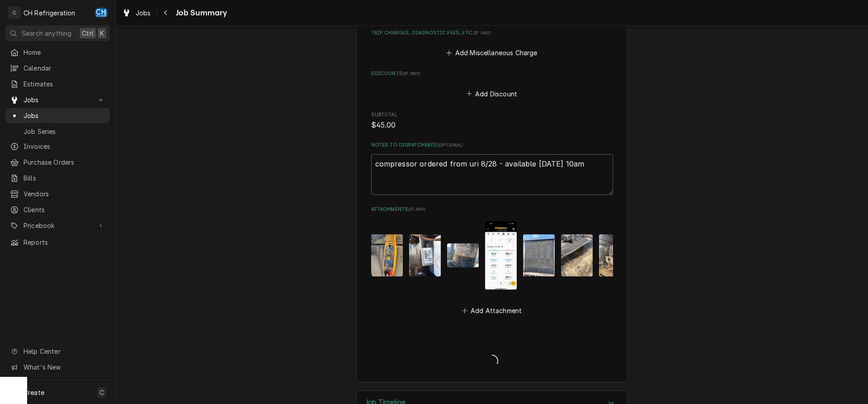 This screenshot has width=868, height=404. What do you see at coordinates (64, 162) in the screenshot?
I see `span: Purchase Orders` at bounding box center [64, 162].